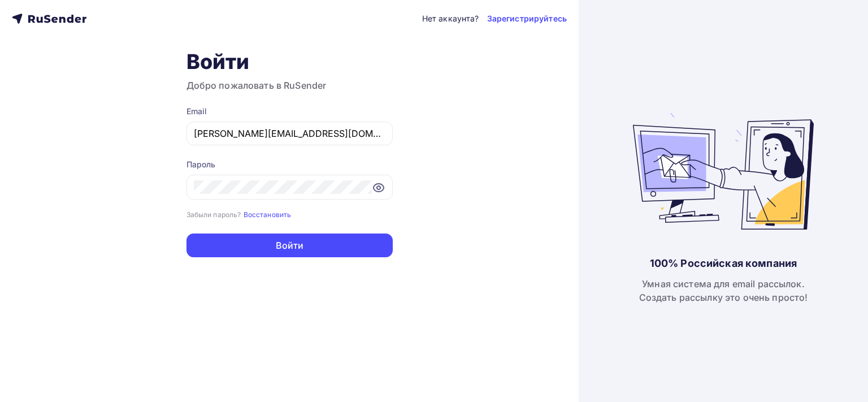 This screenshot has width=868, height=402. I want to click on div: Нет аккаунта?, so click(451, 19).